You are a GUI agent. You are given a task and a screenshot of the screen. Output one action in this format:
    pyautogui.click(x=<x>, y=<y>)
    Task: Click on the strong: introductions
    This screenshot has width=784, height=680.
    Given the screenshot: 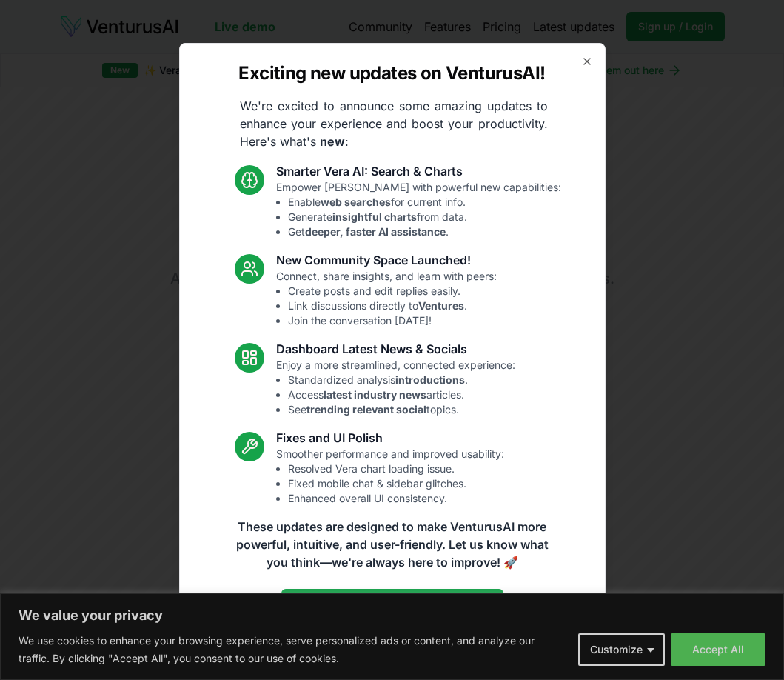 What is the action you would take?
    pyautogui.click(x=430, y=379)
    